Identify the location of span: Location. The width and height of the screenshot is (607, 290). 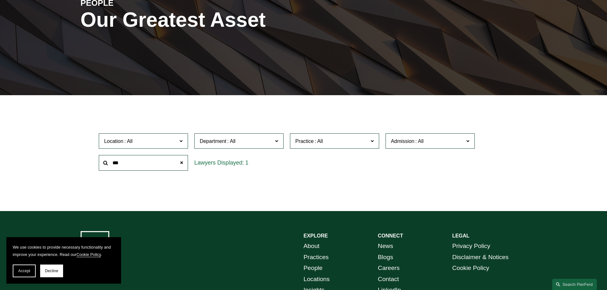
(114, 141).